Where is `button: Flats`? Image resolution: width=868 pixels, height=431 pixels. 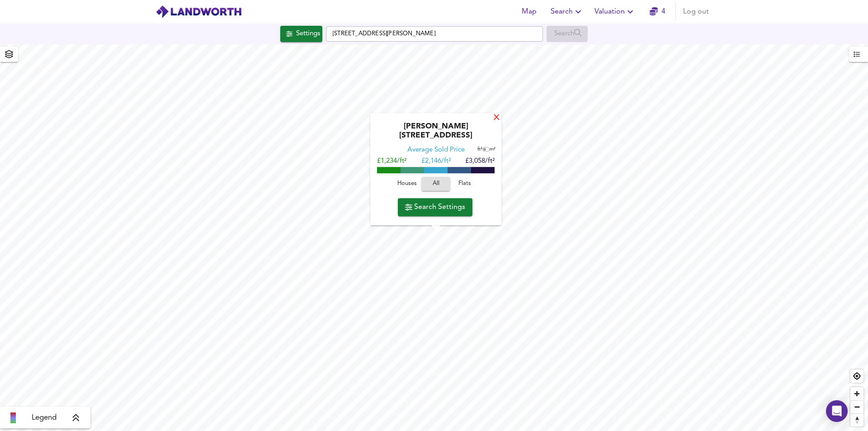 button: Flats is located at coordinates (465, 184).